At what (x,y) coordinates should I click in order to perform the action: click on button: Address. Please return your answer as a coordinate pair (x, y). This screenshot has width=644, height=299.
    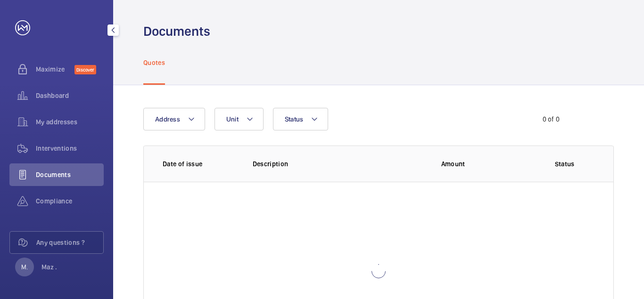
    Looking at the image, I should click on (174, 119).